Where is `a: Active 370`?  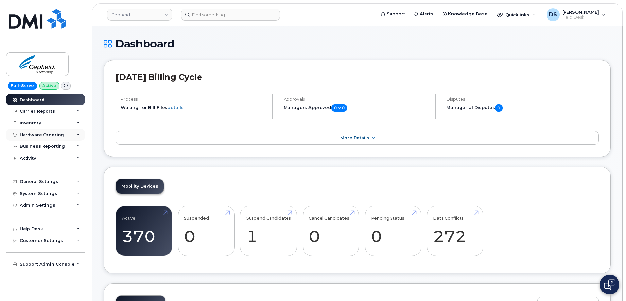 a: Active 370 is located at coordinates (144, 231).